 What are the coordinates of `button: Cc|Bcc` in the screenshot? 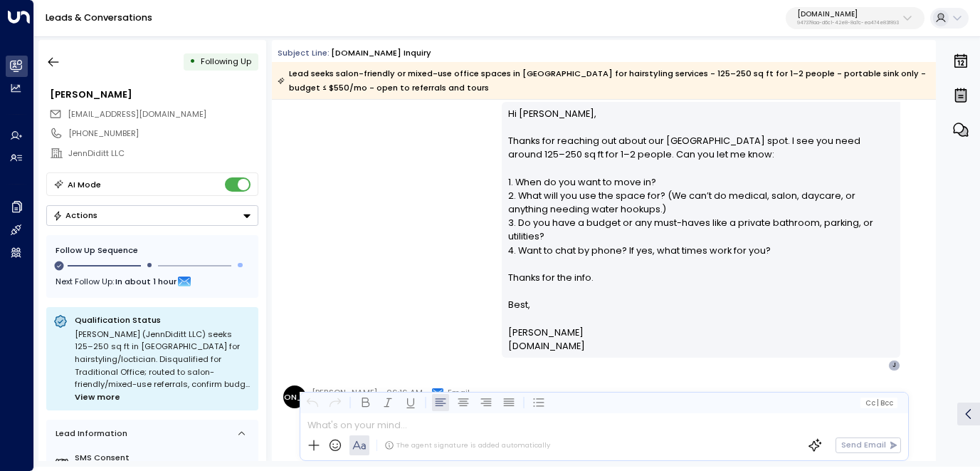 It's located at (879, 403).